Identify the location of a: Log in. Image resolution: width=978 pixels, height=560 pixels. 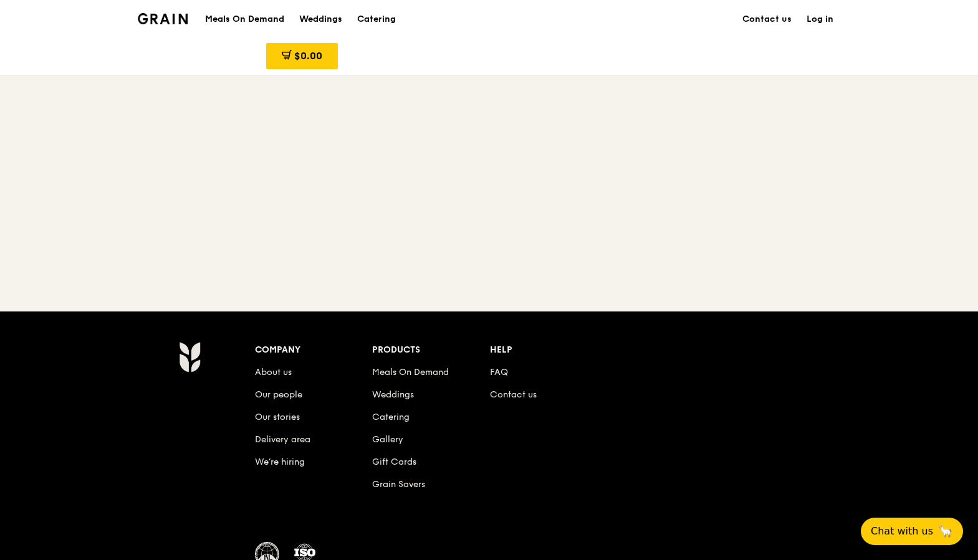
(820, 19).